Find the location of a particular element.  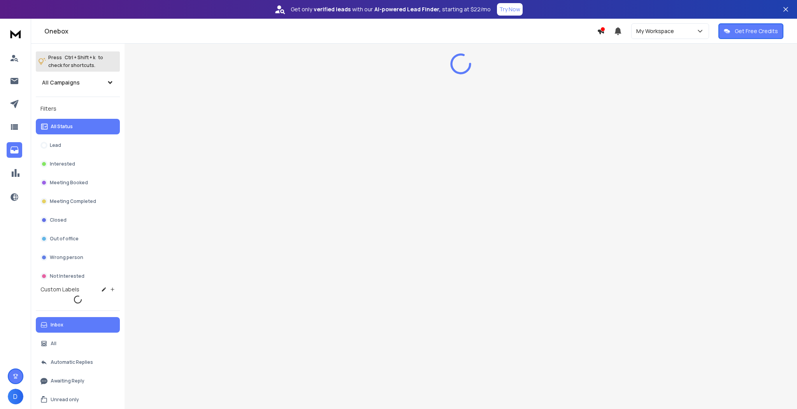

p: All is located at coordinates (53, 343).